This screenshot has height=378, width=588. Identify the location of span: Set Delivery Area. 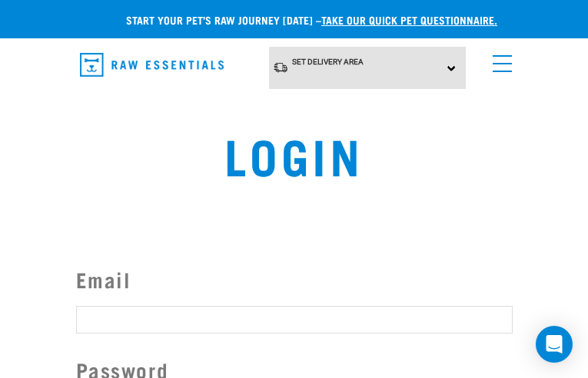
(327, 61).